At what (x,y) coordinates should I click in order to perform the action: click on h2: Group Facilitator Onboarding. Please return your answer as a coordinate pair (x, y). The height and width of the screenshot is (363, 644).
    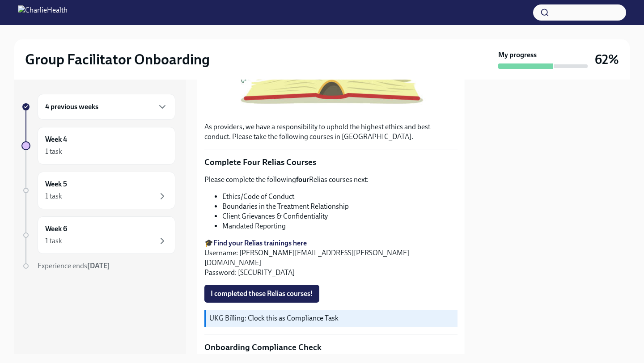
    Looking at the image, I should click on (117, 59).